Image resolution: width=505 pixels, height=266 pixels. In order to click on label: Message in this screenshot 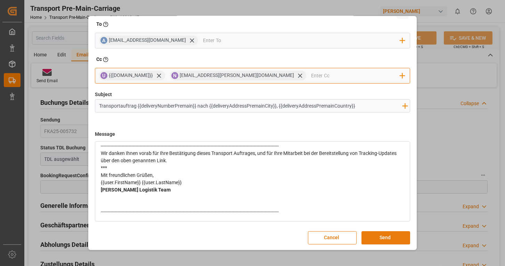, I will do `click(105, 134)`.